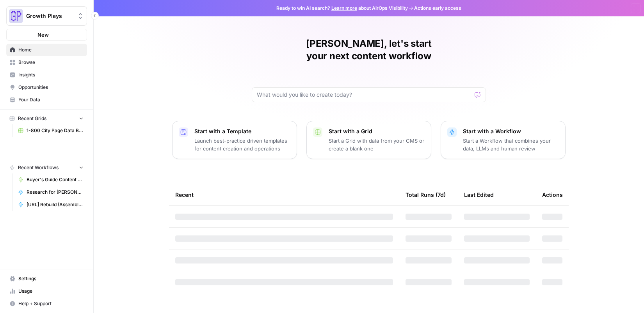 The height and width of the screenshot is (313, 644). What do you see at coordinates (51, 75) in the screenshot?
I see `span: Insights` at bounding box center [51, 75].